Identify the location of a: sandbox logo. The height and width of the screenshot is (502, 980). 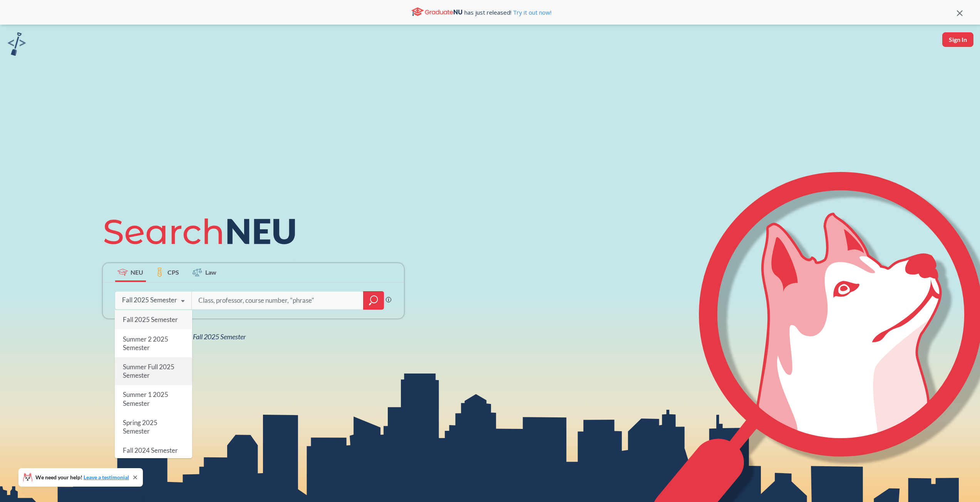
(17, 45).